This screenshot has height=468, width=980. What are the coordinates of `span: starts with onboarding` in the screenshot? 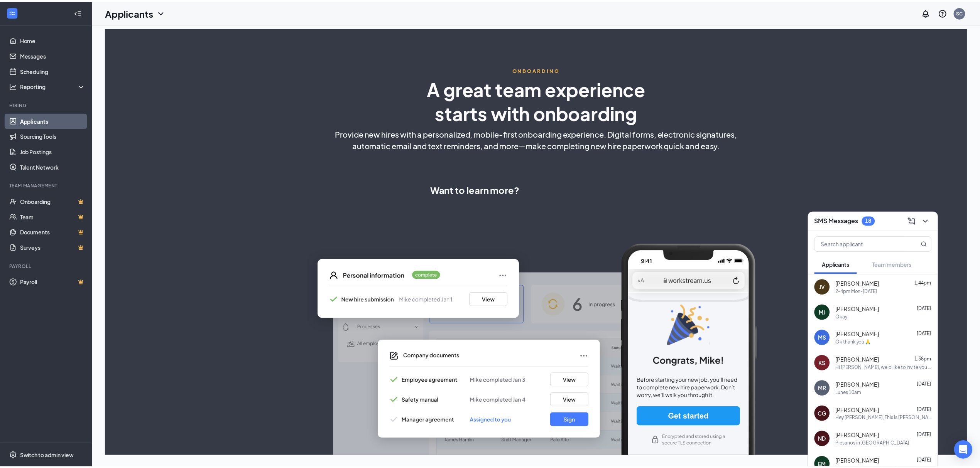 It's located at (540, 112).